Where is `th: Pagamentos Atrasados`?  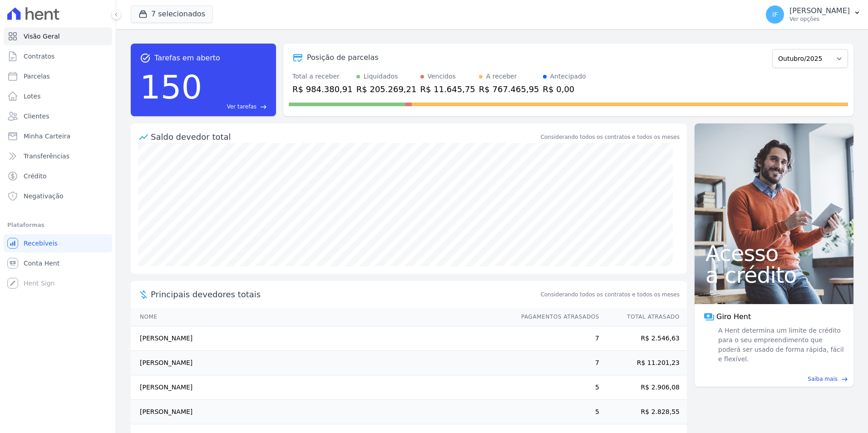
th: Pagamentos Atrasados is located at coordinates (556, 317).